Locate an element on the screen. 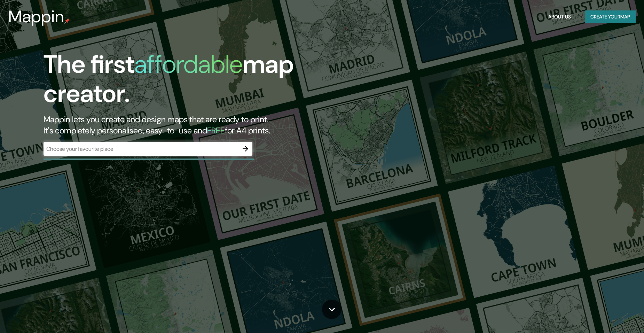 The image size is (644, 333). h1: The first map creator. is located at coordinates (204, 82).